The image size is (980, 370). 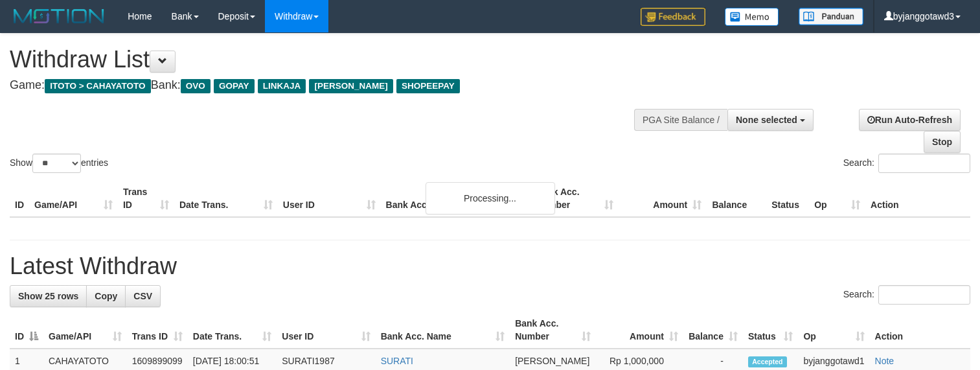 What do you see at coordinates (456, 199) in the screenshot?
I see `th: Bank Acc. Name` at bounding box center [456, 199].